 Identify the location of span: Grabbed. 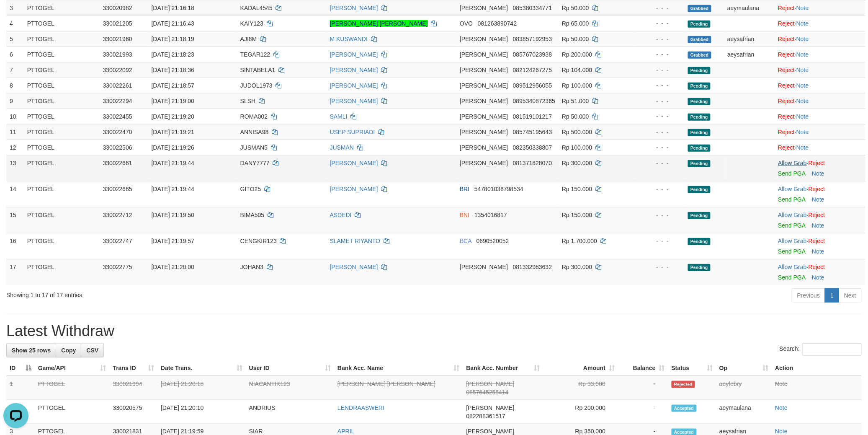
(700, 55).